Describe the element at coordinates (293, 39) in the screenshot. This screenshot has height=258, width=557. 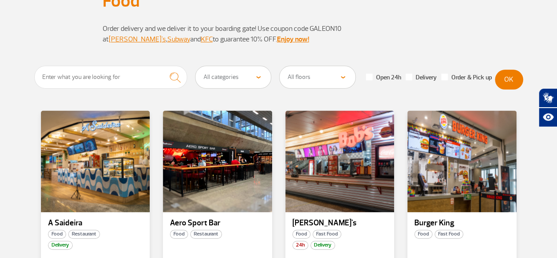
I see `strong: Enjoy now!` at that location.